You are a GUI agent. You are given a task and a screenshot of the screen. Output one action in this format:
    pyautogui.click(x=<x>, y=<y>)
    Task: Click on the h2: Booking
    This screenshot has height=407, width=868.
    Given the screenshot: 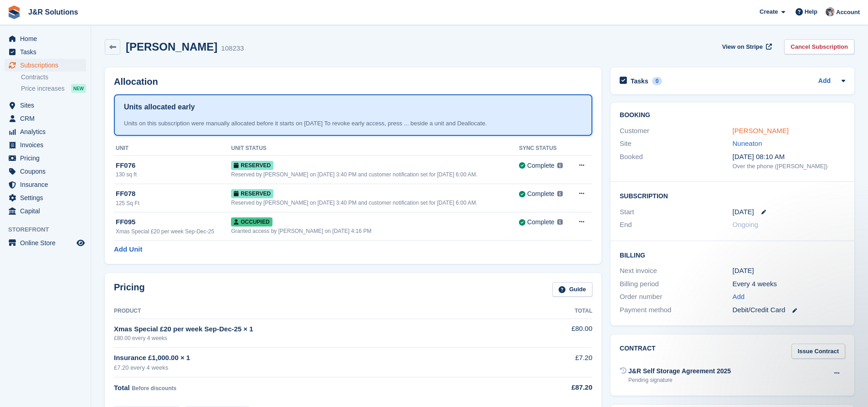 What is the action you would take?
    pyautogui.click(x=732, y=115)
    